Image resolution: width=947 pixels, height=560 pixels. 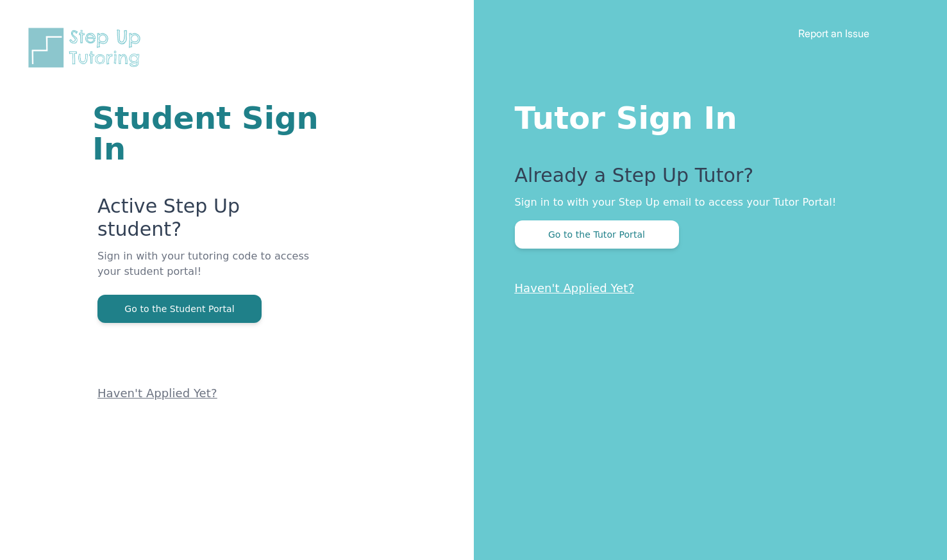 I want to click on p: Already a Step Up Tutor?, so click(x=706, y=179).